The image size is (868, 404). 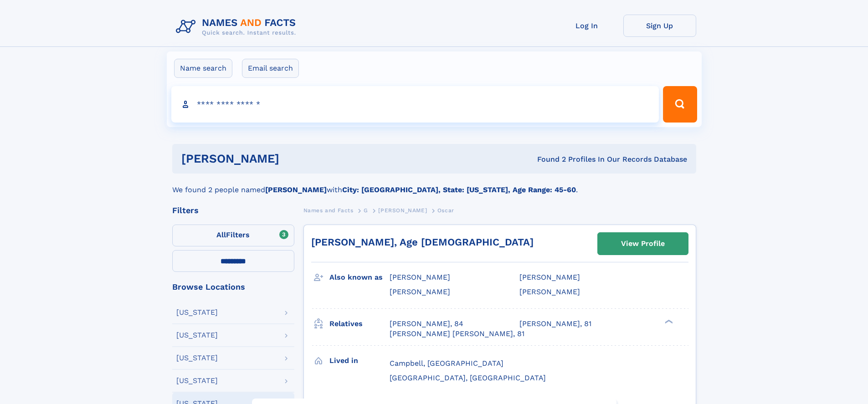 I want to click on span: Oscar, so click(x=446, y=210).